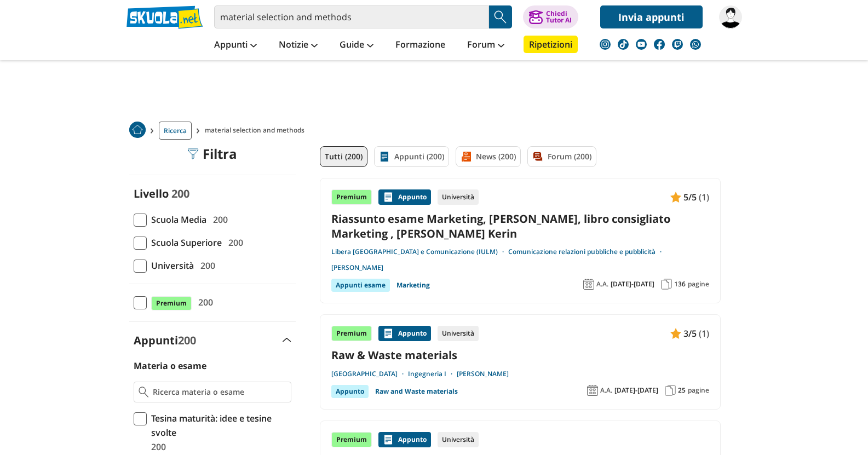 The image size is (868, 455). I want to click on a: Forum, so click(486, 46).